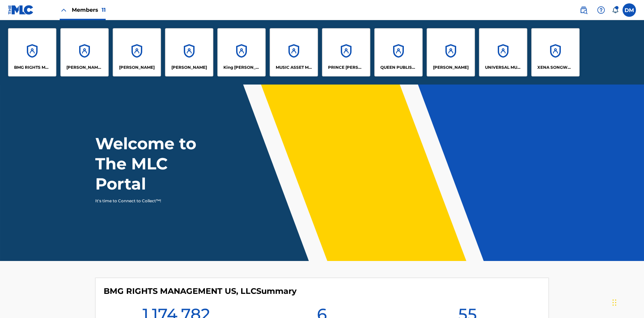 The width and height of the screenshot is (644, 318). I want to click on a: AccountsXENA SONGWRITER, so click(555, 52).